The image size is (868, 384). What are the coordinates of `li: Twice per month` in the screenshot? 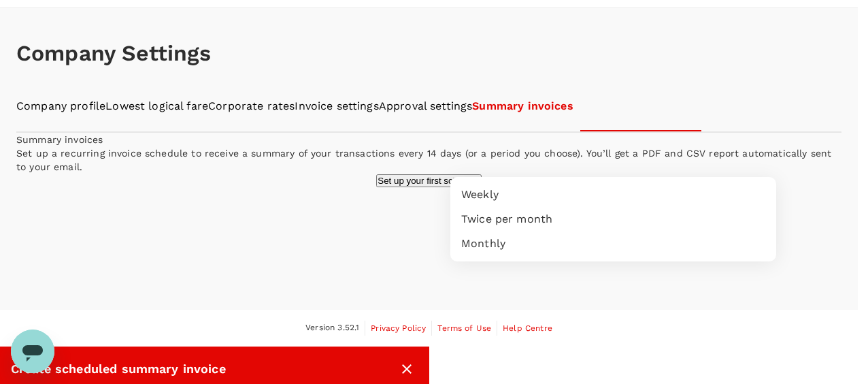 It's located at (613, 219).